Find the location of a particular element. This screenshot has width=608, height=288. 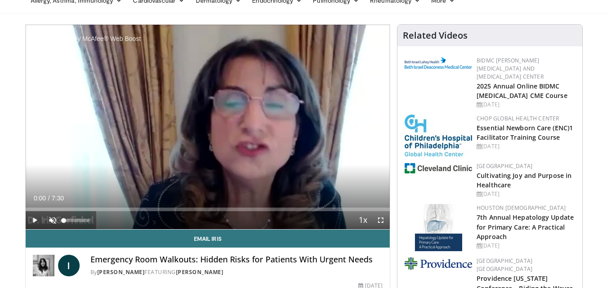

a: Email Iris is located at coordinates (208, 239).